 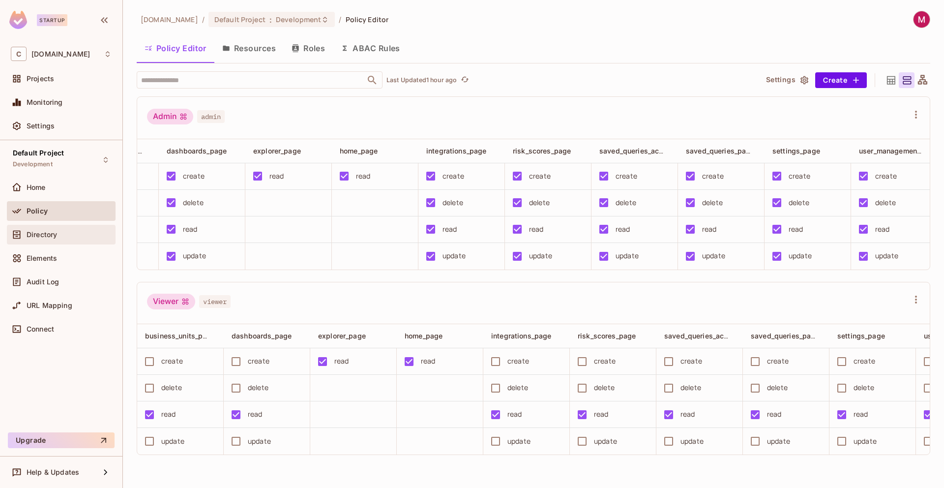 I want to click on span: C, so click(x=19, y=54).